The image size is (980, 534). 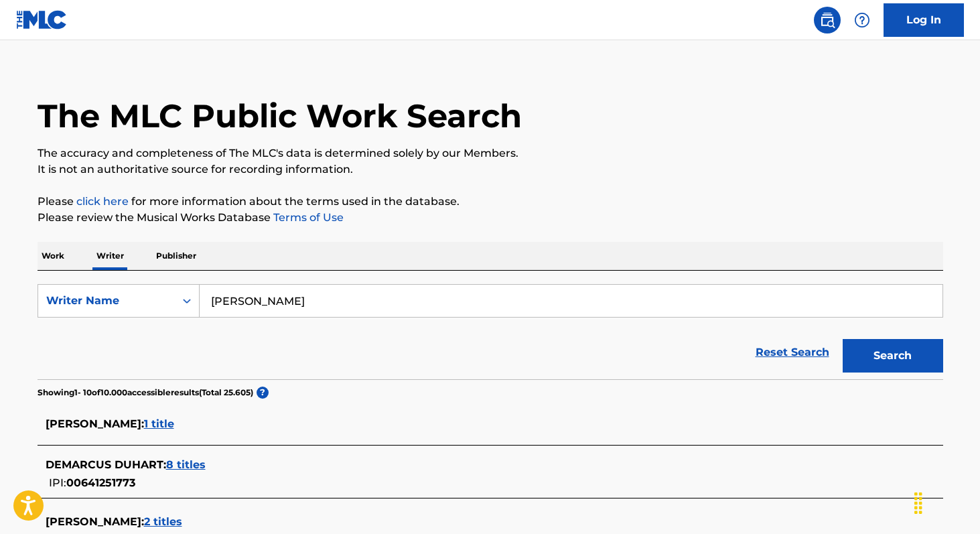 I want to click on img: MLC Logo, so click(x=41, y=19).